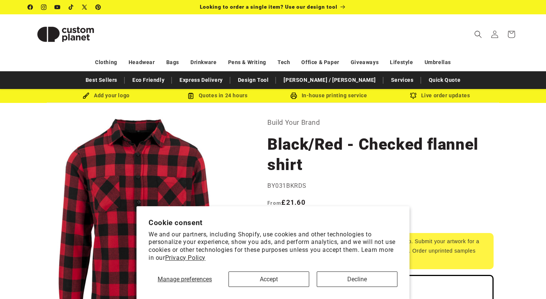 The image size is (546, 299). I want to click on a: Express Delivery, so click(201, 80).